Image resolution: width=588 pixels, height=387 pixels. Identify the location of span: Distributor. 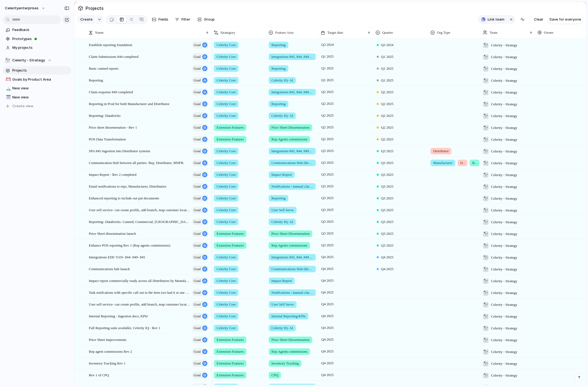
(463, 163).